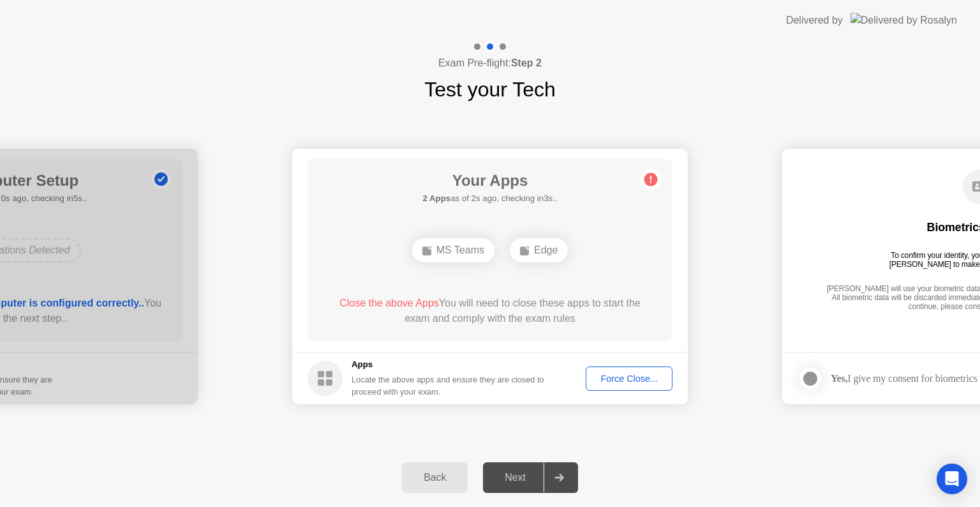 The height and width of the screenshot is (507, 980). What do you see at coordinates (453, 250) in the screenshot?
I see `div: MS Teams` at bounding box center [453, 250].